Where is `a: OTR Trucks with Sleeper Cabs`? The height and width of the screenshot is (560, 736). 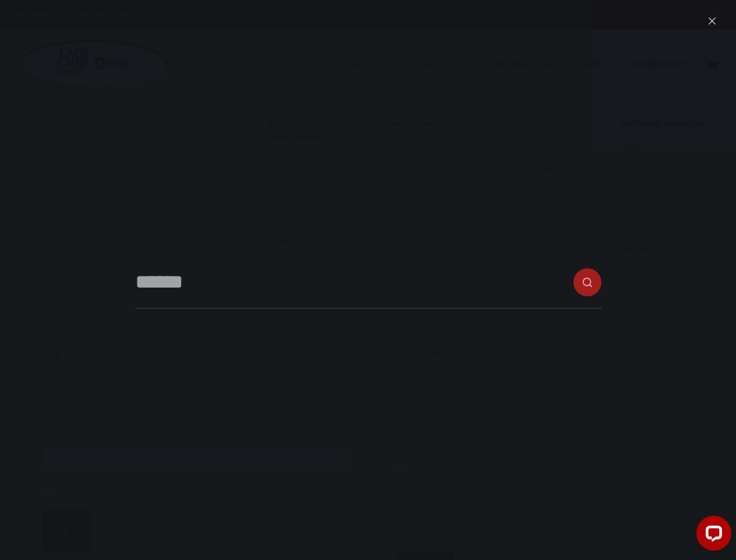 a: OTR Trucks with Sleeper Cabs is located at coordinates (543, 176).